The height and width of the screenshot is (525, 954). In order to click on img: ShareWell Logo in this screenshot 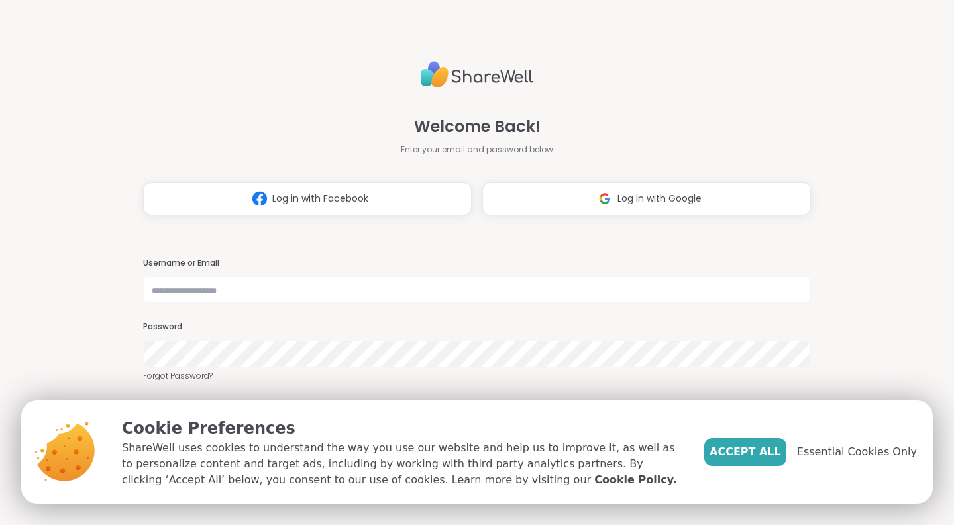, I will do `click(477, 74)`.